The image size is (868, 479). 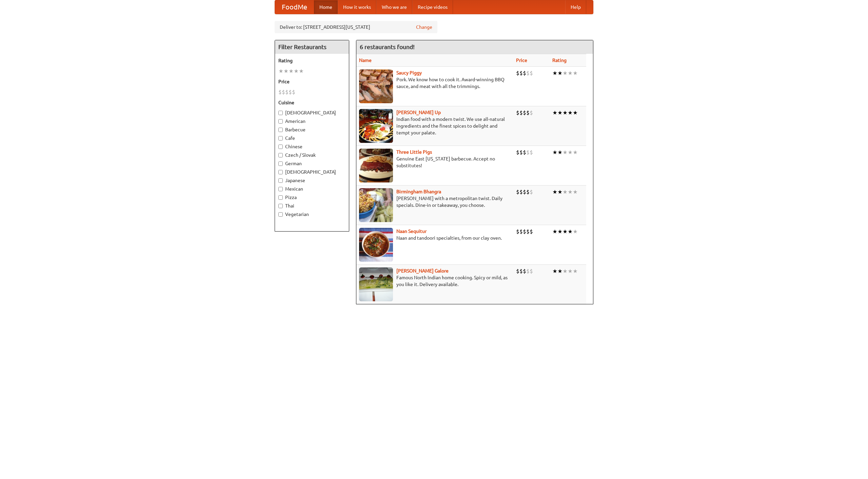 I want to click on a: Help, so click(x=576, y=7).